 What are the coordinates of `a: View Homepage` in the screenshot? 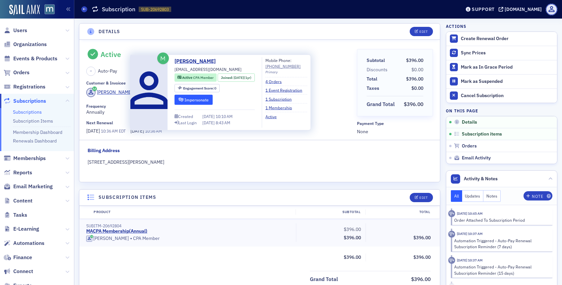 It's located at (47, 10).